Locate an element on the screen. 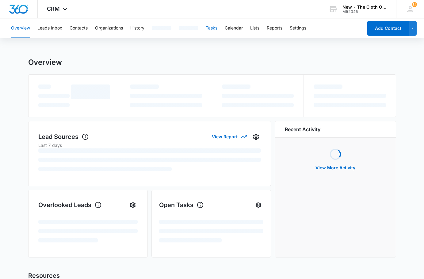 The height and width of the screenshot is (279, 424). button: View More Activity is located at coordinates (336, 167).